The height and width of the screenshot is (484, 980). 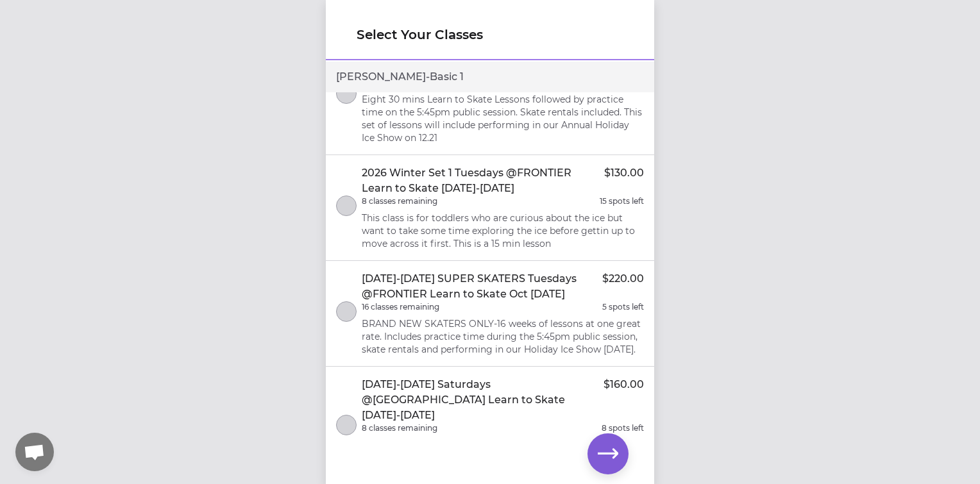 I want to click on div: Open chat, so click(x=35, y=452).